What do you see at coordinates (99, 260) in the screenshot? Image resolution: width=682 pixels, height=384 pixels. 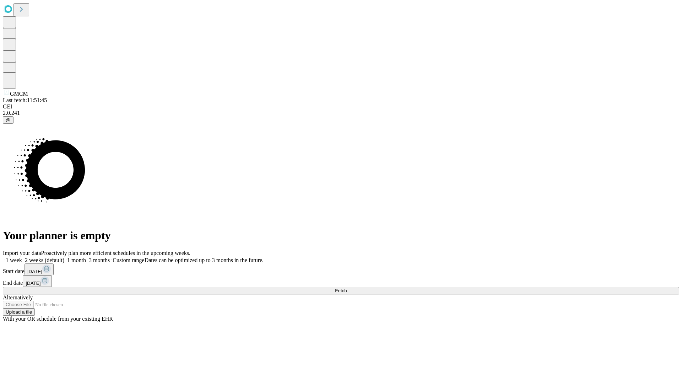 I see `span: 3 months` at bounding box center [99, 260].